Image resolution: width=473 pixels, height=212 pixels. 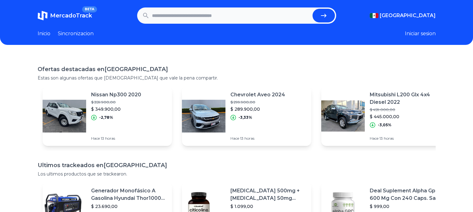 What do you see at coordinates (89, 9) in the screenshot?
I see `span: BETA` at bounding box center [89, 9].